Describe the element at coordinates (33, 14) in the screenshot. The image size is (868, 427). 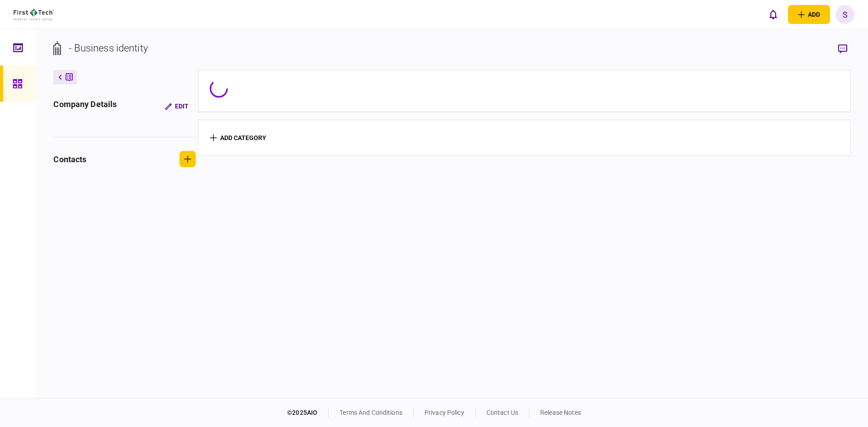
I see `img: client company logo` at that location.